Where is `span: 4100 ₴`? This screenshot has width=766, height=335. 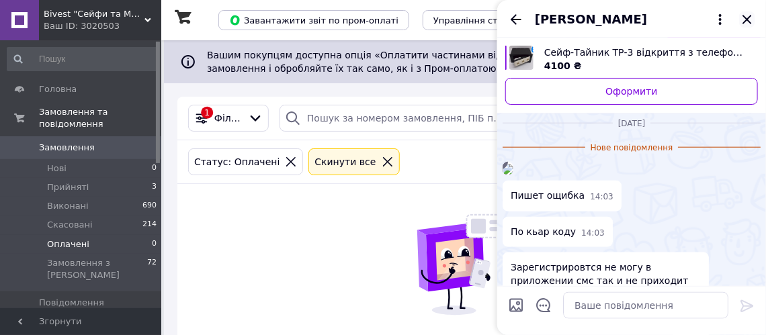
span: 4100 ₴ is located at coordinates (563, 66).